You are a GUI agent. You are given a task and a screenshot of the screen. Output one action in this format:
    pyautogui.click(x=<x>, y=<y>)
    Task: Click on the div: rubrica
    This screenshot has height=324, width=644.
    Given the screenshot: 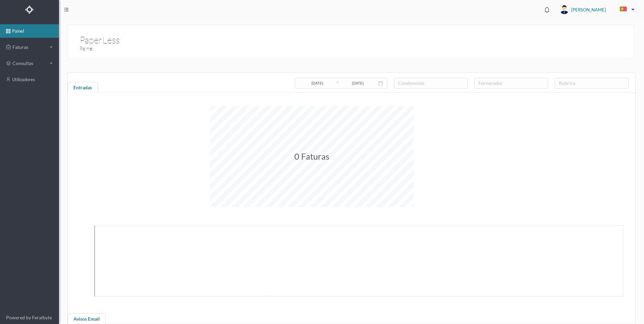 What is the action you would take?
    pyautogui.click(x=590, y=83)
    